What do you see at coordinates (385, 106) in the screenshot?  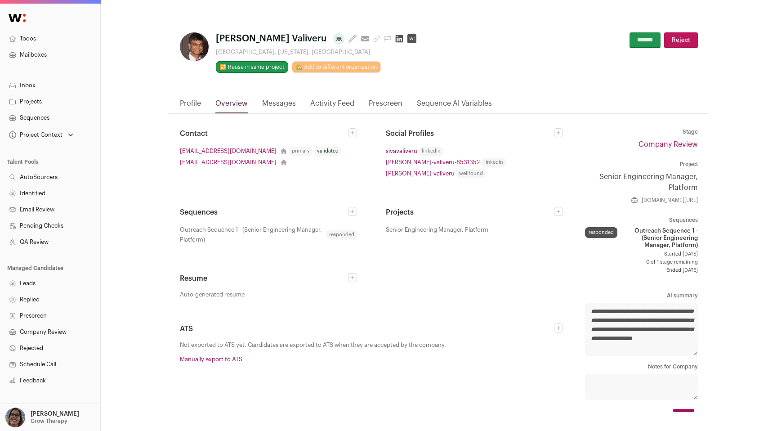 I see `a: Prescreen` at bounding box center [385, 106].